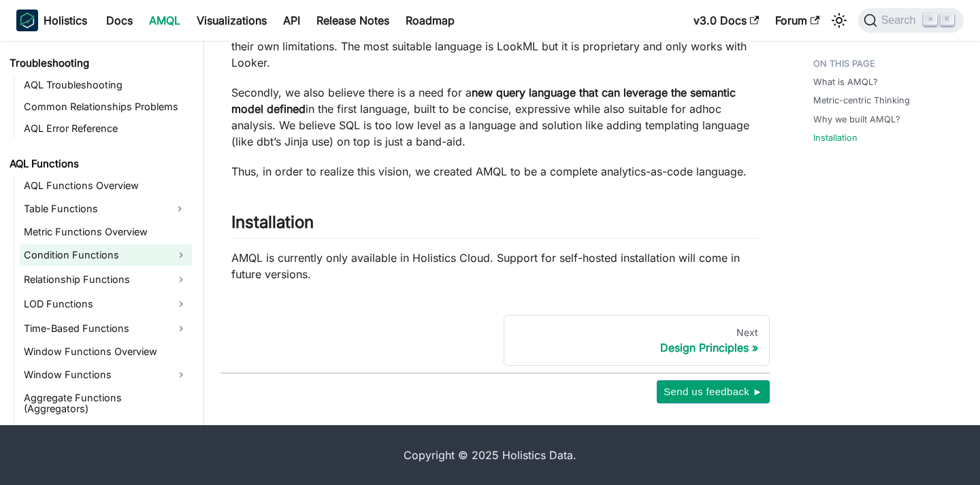 The height and width of the screenshot is (485, 980). I want to click on a: AQL Functions, so click(99, 164).